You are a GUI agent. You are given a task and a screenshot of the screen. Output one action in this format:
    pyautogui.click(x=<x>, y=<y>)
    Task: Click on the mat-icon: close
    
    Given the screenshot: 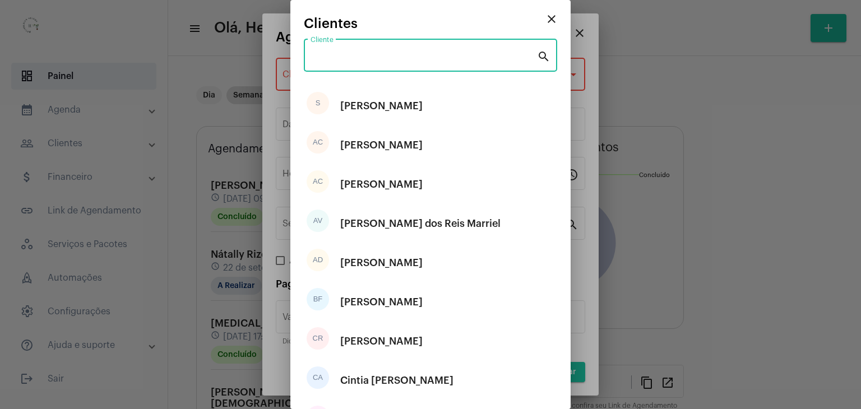 What is the action you would take?
    pyautogui.click(x=552, y=19)
    